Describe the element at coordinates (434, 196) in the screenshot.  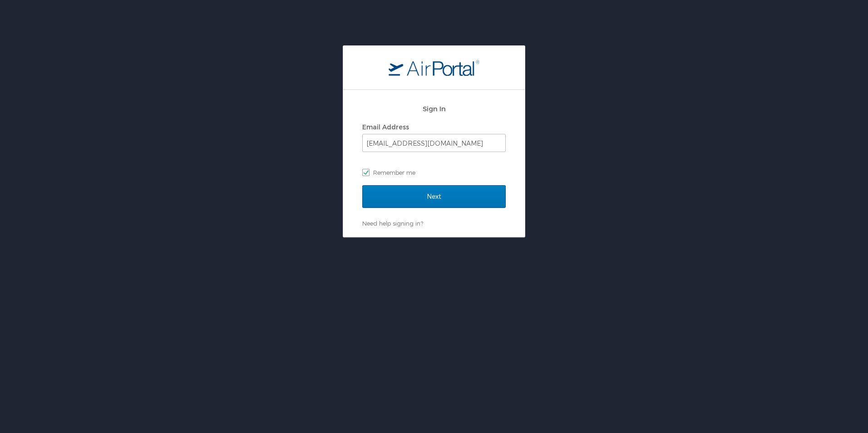
I see `input: Next` at that location.